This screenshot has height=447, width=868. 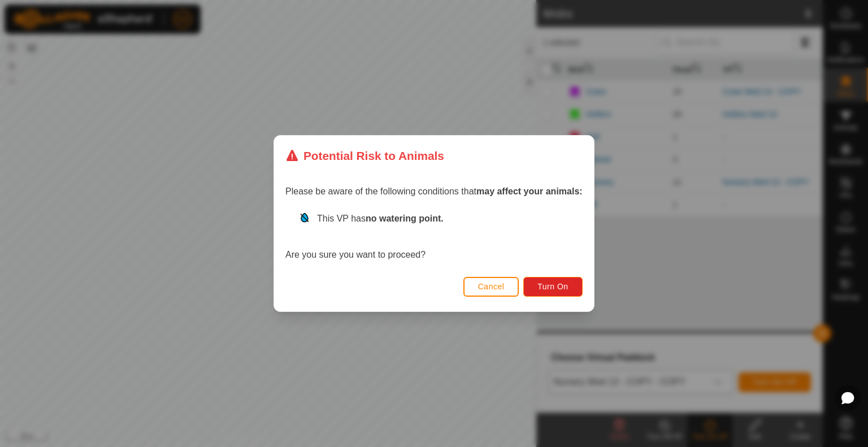 What do you see at coordinates (553, 286) in the screenshot?
I see `span: Turn On` at bounding box center [553, 286].